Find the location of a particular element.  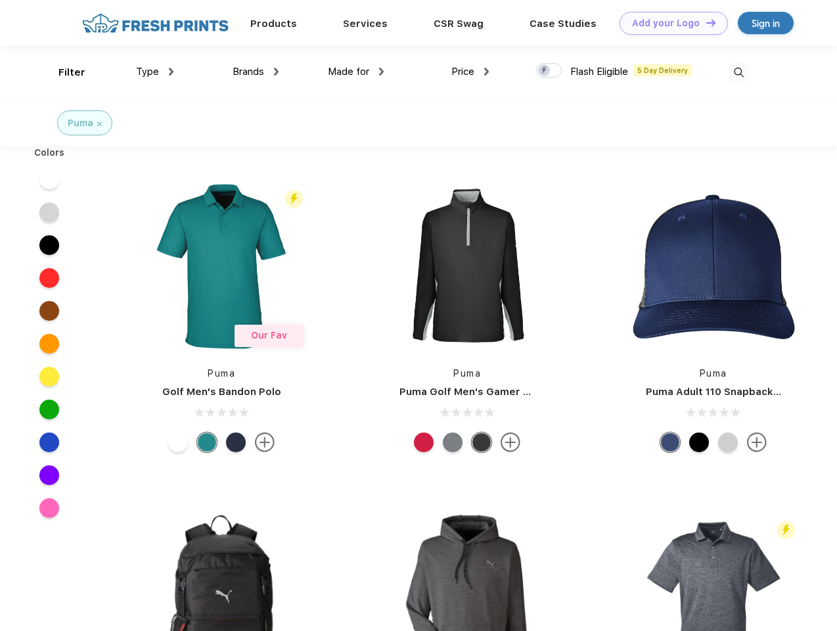

div: Quiet Shade is located at coordinates (453, 442).